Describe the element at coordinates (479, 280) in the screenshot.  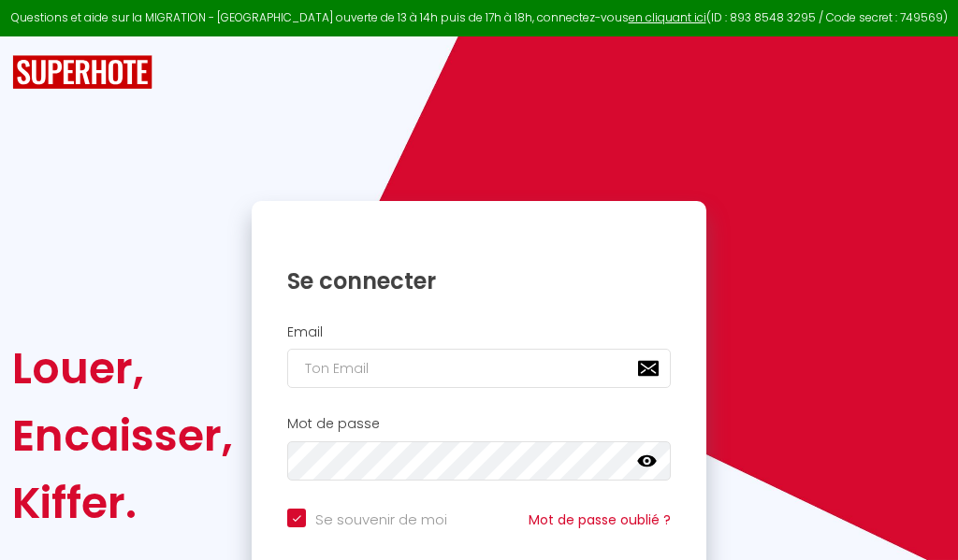
I see `h1: Se connecter` at that location.